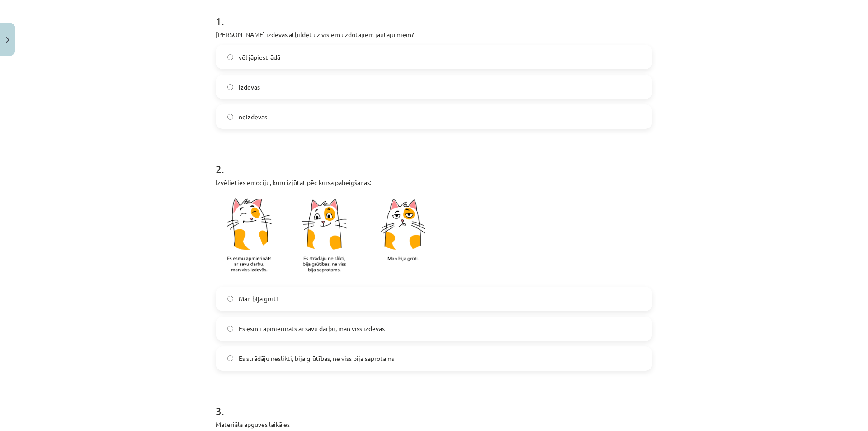  Describe the element at coordinates (230, 358) in the screenshot. I see `input: Es strādāju neslikti, bija grūtības, ne viss bija saprotams` at that location.